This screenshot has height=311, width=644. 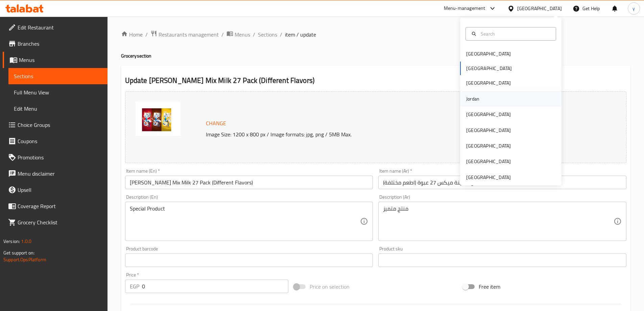 What do you see at coordinates (25, 260) in the screenshot?
I see `a: Support.OpsPlatform` at bounding box center [25, 260].